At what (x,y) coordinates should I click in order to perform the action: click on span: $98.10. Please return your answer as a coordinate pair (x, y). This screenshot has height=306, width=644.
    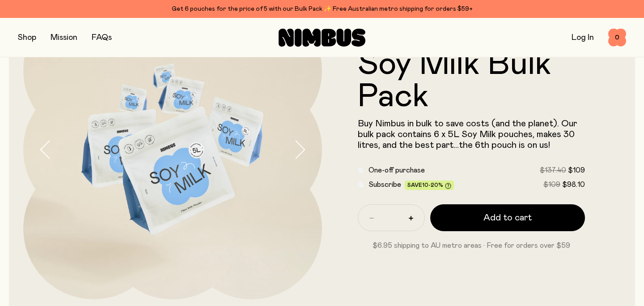
    Looking at the image, I should click on (573, 185).